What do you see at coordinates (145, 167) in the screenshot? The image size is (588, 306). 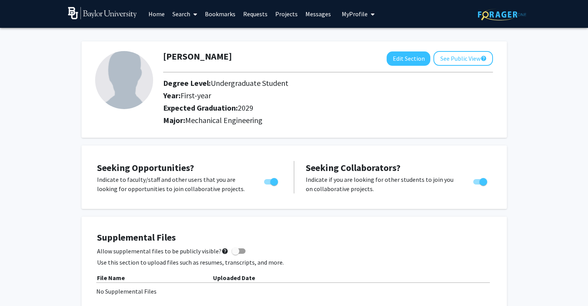 I see `span: Seeking Opportunities?` at bounding box center [145, 167].